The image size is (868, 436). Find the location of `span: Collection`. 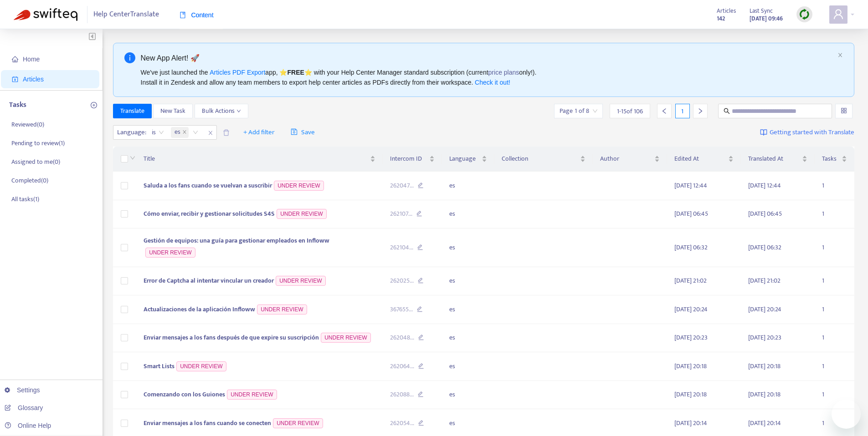

span: Collection is located at coordinates (540, 159).